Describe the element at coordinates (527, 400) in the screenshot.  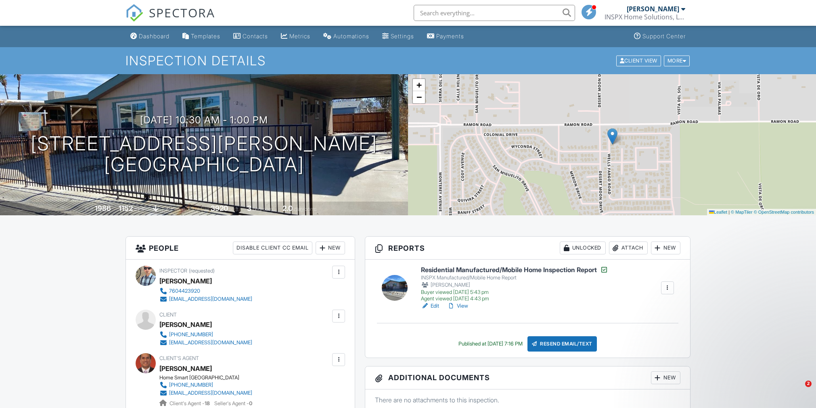
I see `p: There are no attachments to this inspection.` at that location.